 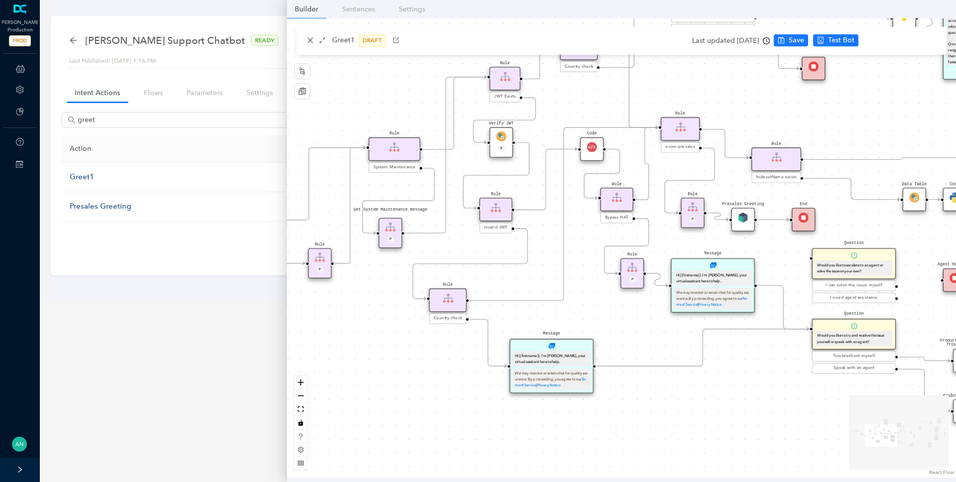 What do you see at coordinates (187, 120) in the screenshot?
I see `input: Search with query (@label:Label @tag:Tag)` at bounding box center [187, 120].